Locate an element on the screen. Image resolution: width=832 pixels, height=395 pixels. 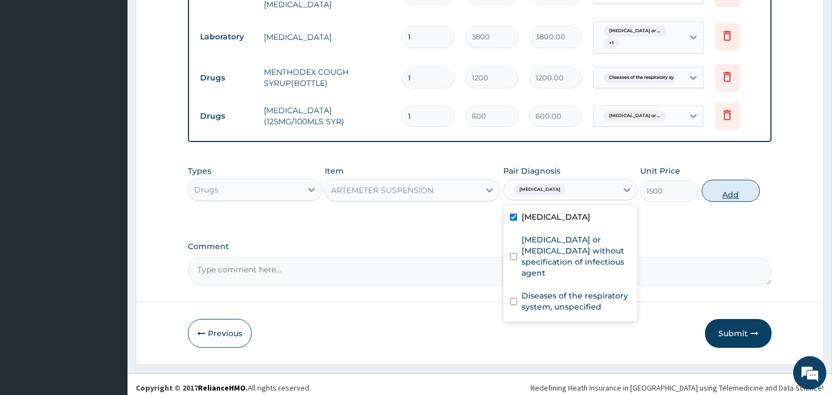
label: Diseases of the respiratory system, unspecified is located at coordinates (576, 301).